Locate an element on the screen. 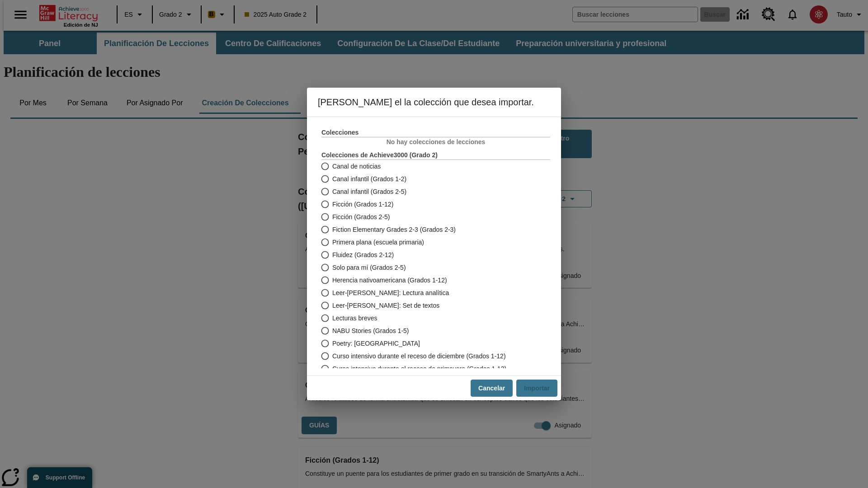 The width and height of the screenshot is (868, 488). span: Canal infantil (Grados 2-5) is located at coordinates (369, 192).